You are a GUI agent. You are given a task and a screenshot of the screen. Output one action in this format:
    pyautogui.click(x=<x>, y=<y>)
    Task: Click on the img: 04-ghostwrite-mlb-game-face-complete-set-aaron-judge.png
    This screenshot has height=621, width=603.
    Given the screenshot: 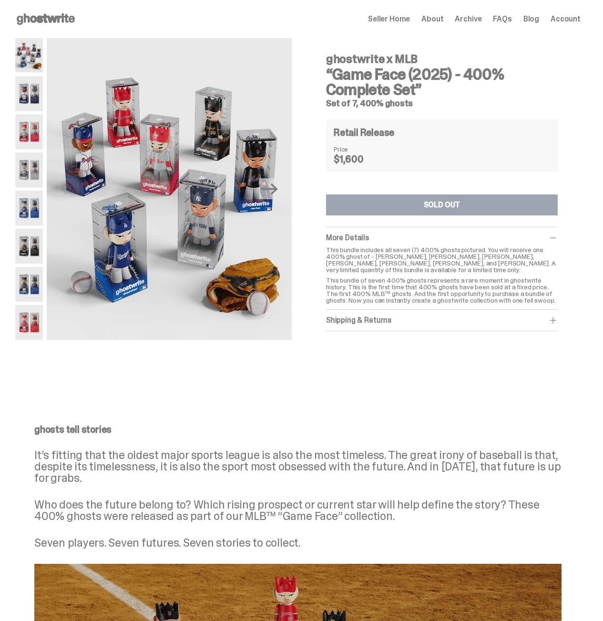 What is the action you would take?
    pyautogui.click(x=29, y=170)
    